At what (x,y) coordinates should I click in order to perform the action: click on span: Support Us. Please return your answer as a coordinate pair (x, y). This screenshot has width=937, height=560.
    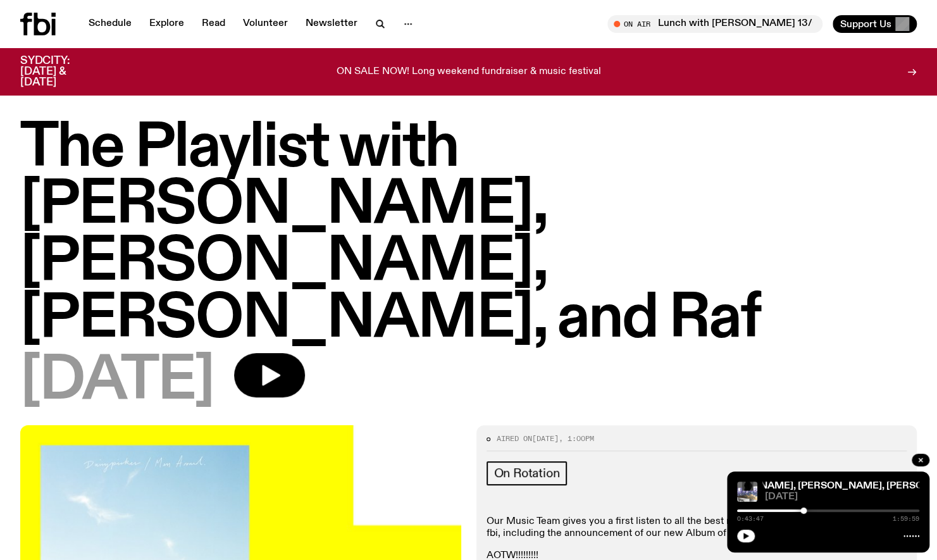
    Looking at the image, I should click on (865, 24).